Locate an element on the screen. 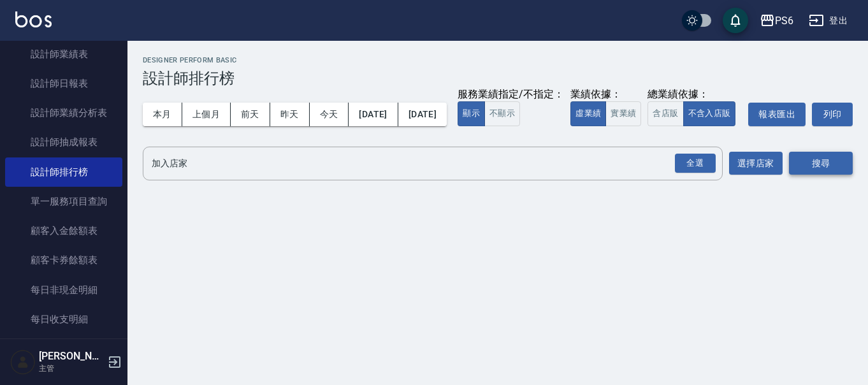 The width and height of the screenshot is (868, 385). button: 選擇店家 is located at coordinates (756, 163).